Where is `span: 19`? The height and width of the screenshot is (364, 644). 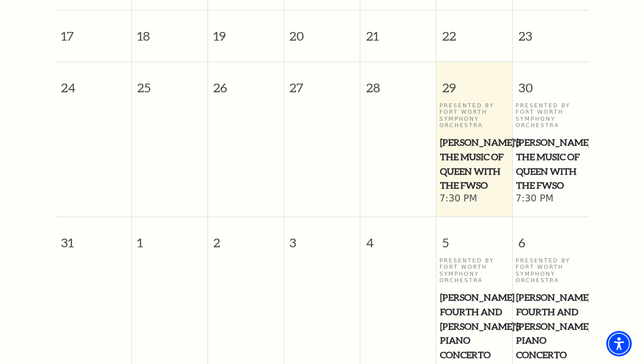
span: 19 is located at coordinates (246, 30).